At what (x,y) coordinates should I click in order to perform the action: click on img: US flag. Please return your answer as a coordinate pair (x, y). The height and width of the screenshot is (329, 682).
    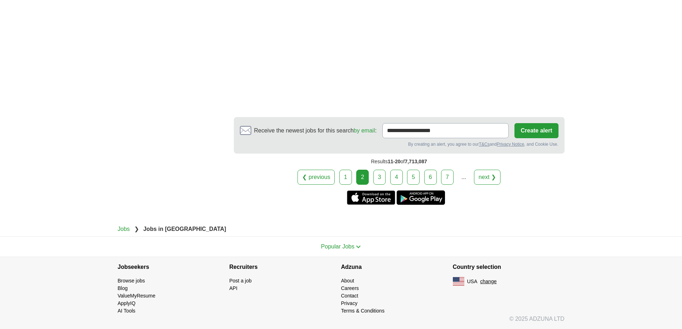
    Looking at the image, I should click on (459, 281).